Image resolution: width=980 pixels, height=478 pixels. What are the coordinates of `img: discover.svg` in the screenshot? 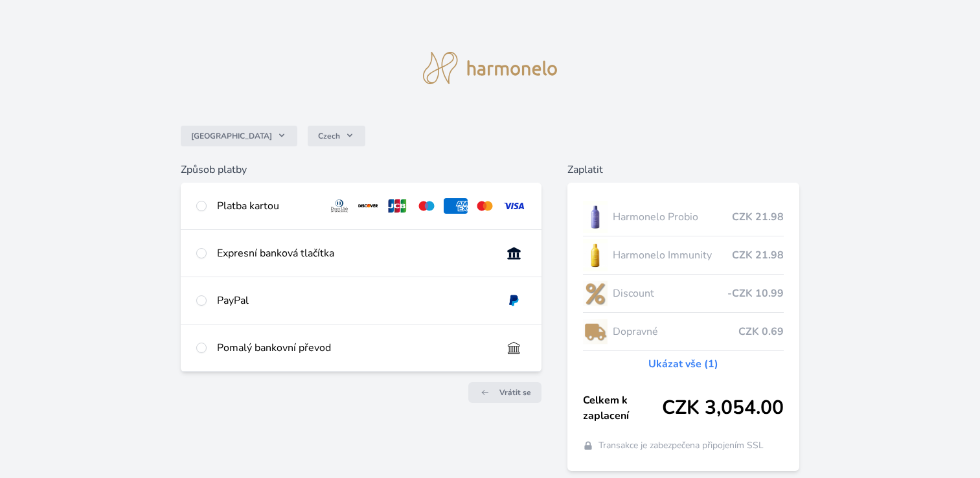 It's located at (368, 206).